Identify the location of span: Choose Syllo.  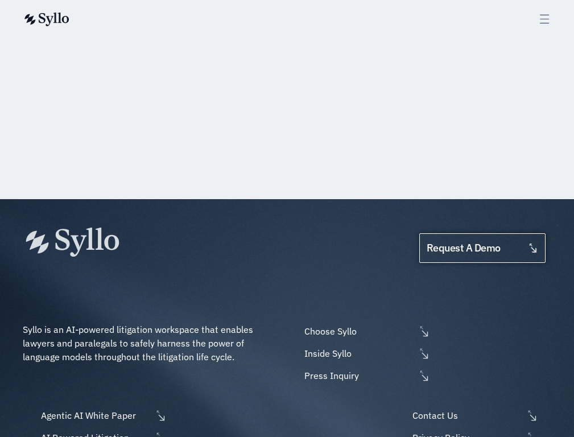
(359, 331).